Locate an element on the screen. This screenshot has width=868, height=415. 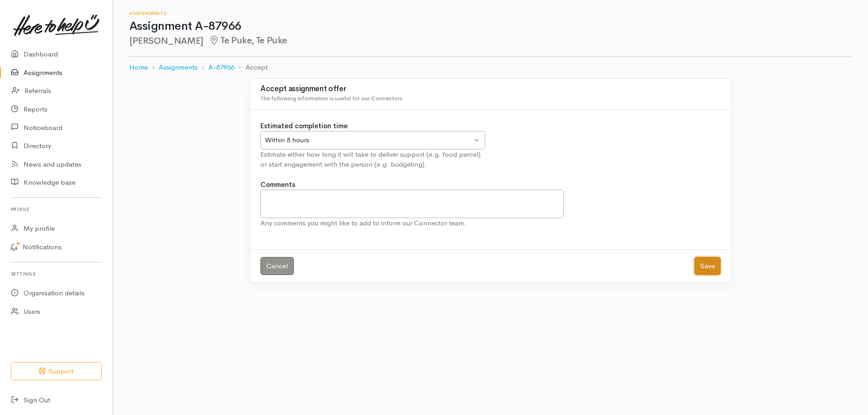
label: Estimated completion time is located at coordinates (304, 126).